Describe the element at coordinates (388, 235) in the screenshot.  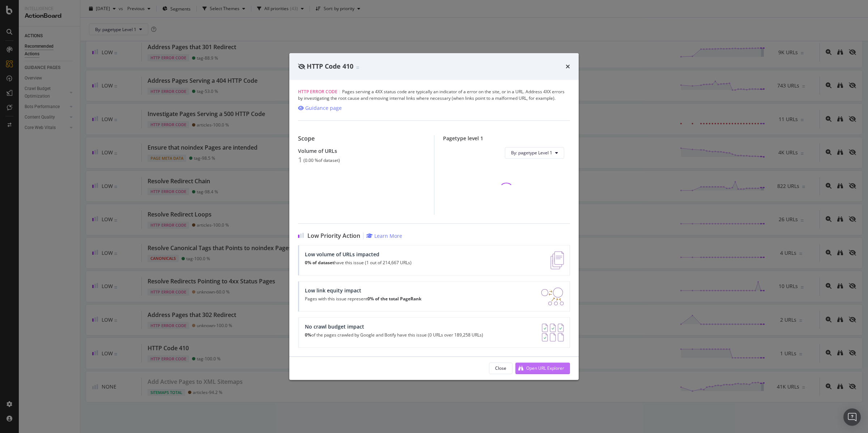
I see `div: Learn More` at that location.